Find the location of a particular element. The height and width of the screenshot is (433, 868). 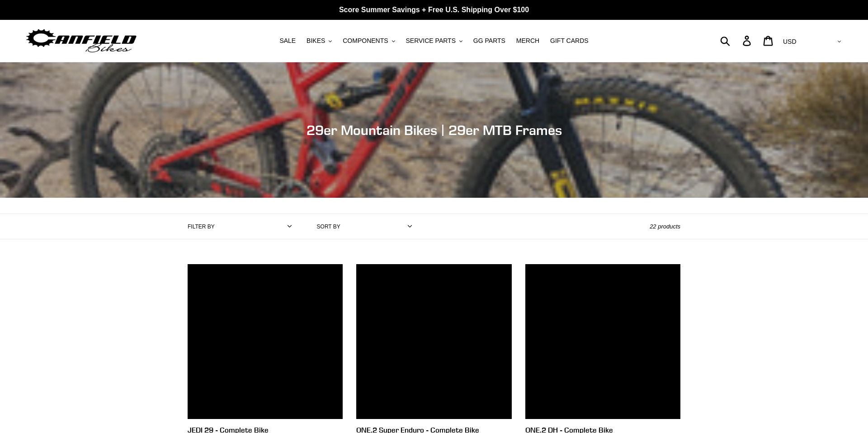

a: GG PARTS is located at coordinates (489, 41).